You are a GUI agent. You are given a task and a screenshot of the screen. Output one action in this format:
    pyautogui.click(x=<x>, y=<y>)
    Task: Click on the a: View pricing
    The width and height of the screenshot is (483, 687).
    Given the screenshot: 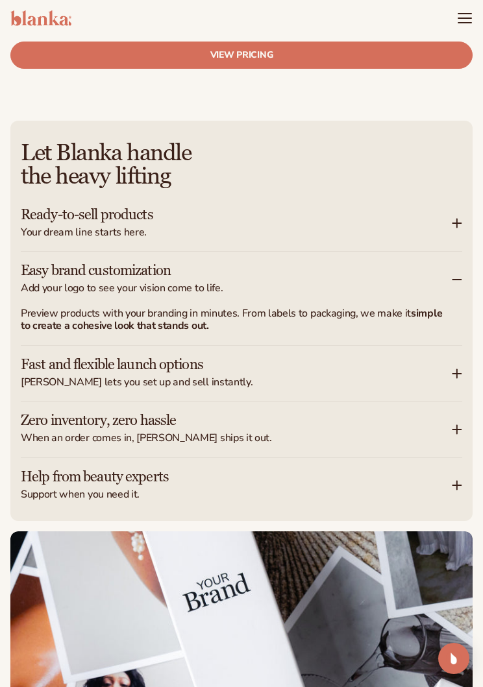 What is the action you would take?
    pyautogui.click(x=241, y=55)
    